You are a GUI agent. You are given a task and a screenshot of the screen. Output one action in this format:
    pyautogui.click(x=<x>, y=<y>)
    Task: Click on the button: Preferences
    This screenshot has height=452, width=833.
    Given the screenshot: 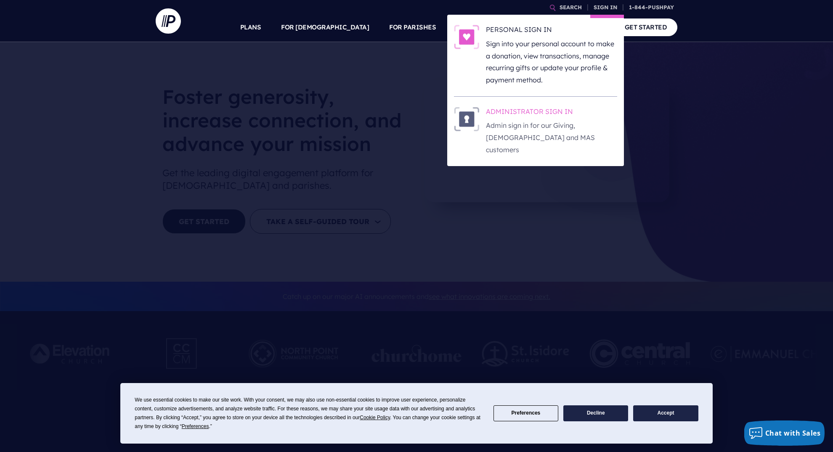 What is the action you would take?
    pyautogui.click(x=526, y=414)
    